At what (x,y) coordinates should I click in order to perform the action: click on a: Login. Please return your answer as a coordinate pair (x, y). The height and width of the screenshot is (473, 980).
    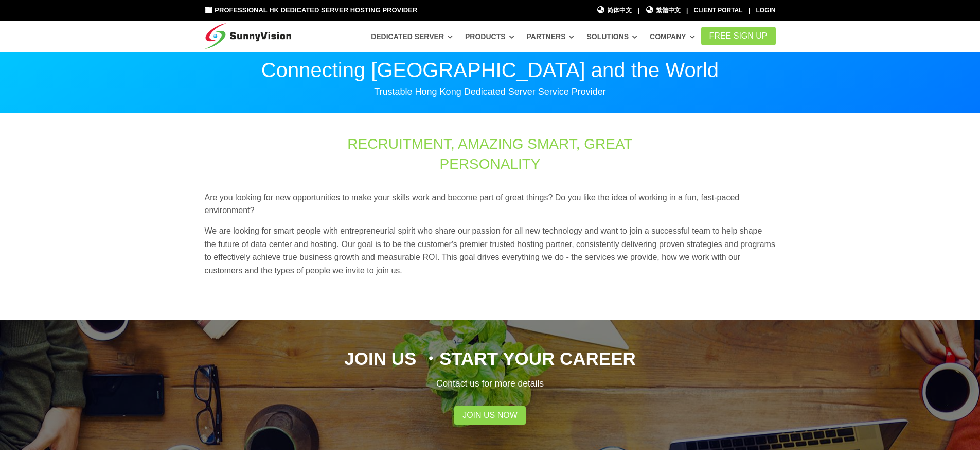
    Looking at the image, I should click on (766, 10).